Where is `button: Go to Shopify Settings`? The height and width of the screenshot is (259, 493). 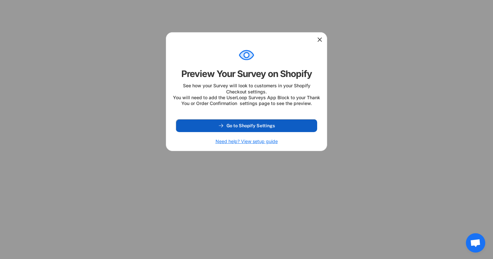 button: Go to Shopify Settings is located at coordinates (246, 126).